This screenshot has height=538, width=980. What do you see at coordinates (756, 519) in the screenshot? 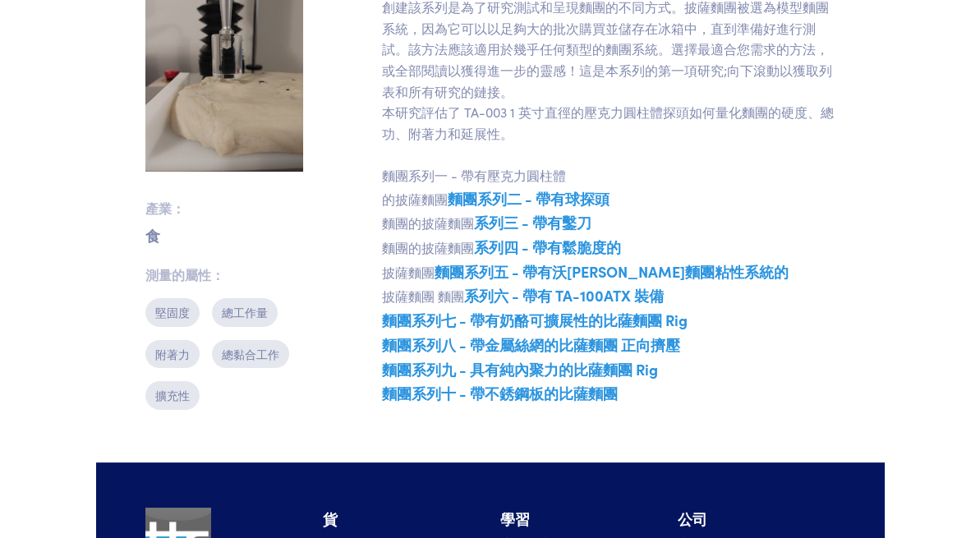
I see `li: 公司` at bounding box center [756, 519].